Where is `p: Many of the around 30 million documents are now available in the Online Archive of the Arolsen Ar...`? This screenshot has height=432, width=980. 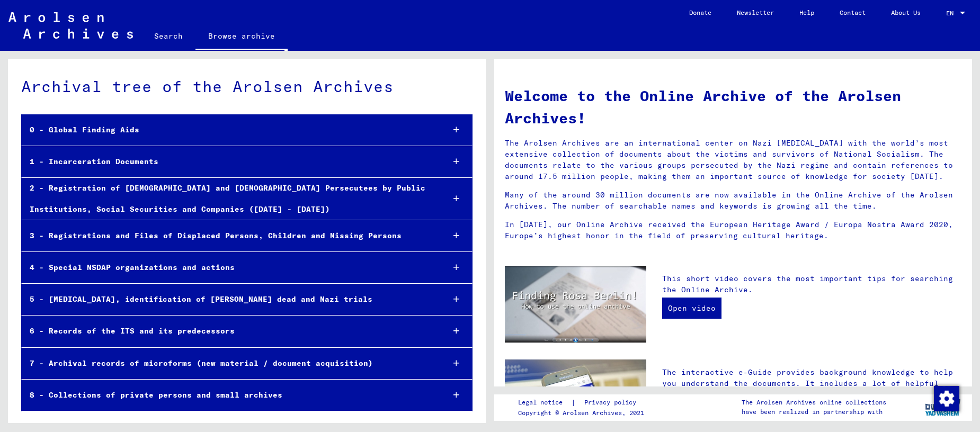
p: Many of the around 30 million documents are now available in the Online Archive of the Arolsen Ar... is located at coordinates (733, 201).